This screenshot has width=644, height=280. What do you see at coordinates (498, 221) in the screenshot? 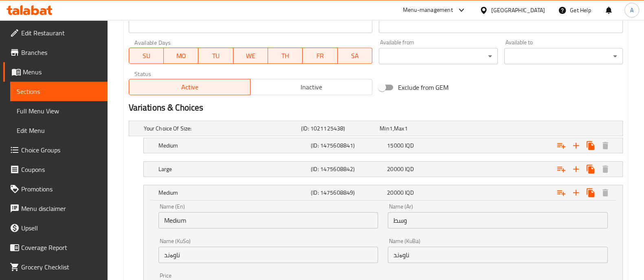
I see `input: Enter name Ar` at bounding box center [498, 221].